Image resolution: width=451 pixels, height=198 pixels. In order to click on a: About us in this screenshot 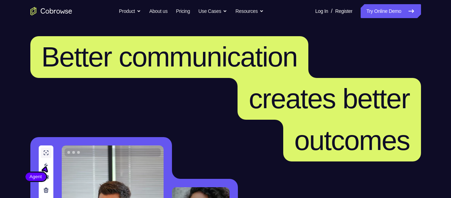, I will do `click(158, 11)`.